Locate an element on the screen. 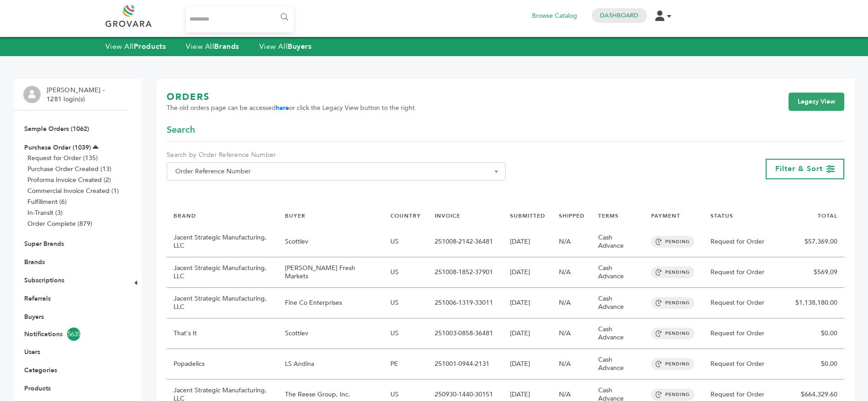 This screenshot has width=868, height=401. a: Products is located at coordinates (37, 388).